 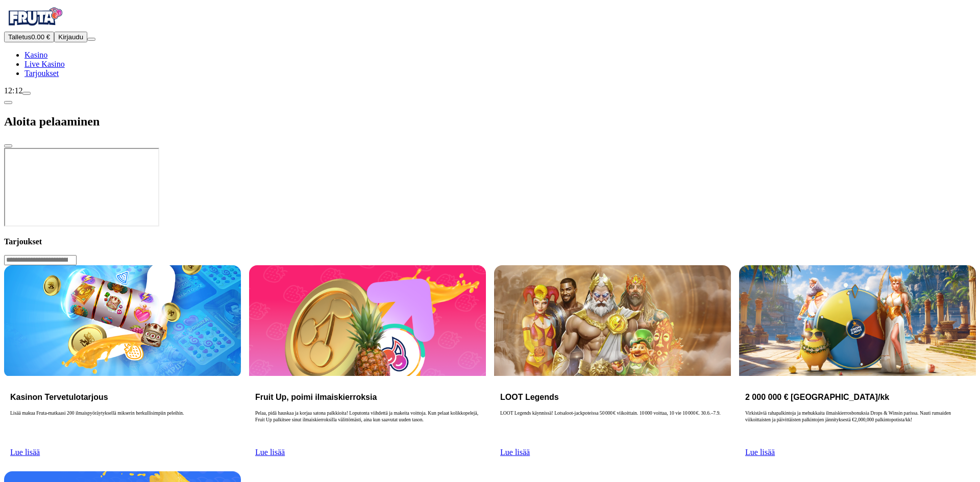 I want to click on p: Pelaa, pidä hauskaa ja korjaa satona palkkioita! Loputonta viihdettä ja makeita voittoja. Kun pel..., so click(x=367, y=427).